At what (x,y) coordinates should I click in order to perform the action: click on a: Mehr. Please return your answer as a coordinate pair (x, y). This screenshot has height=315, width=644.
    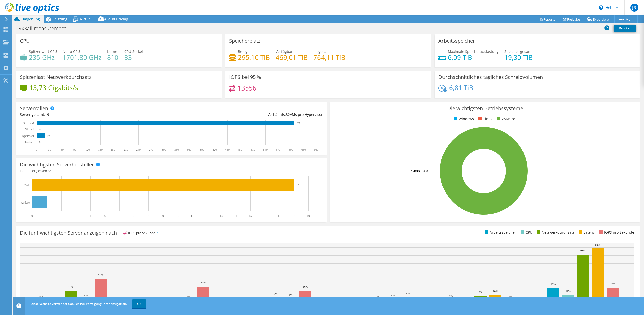
    Looking at the image, I should click on (626, 19).